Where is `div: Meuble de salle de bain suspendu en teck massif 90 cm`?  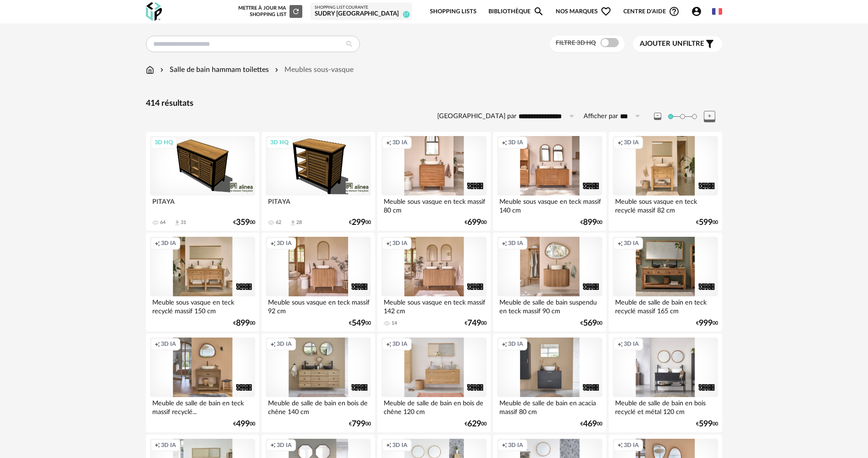
div: Meuble de salle de bain suspendu en teck massif 90 cm is located at coordinates (550, 305).